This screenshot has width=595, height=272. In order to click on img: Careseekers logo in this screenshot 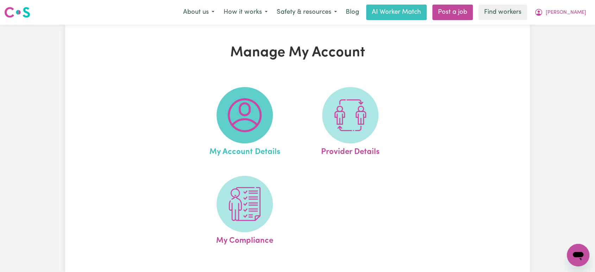, I will do `click(17, 12)`.